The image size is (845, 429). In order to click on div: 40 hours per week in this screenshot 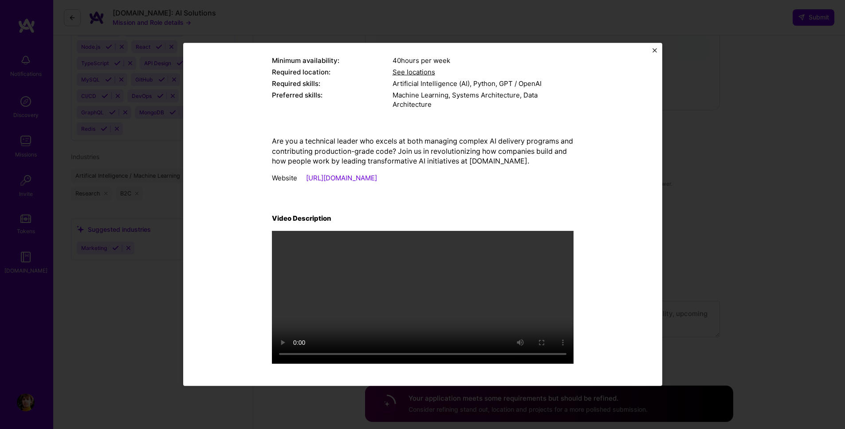, I will do `click(483, 60)`.